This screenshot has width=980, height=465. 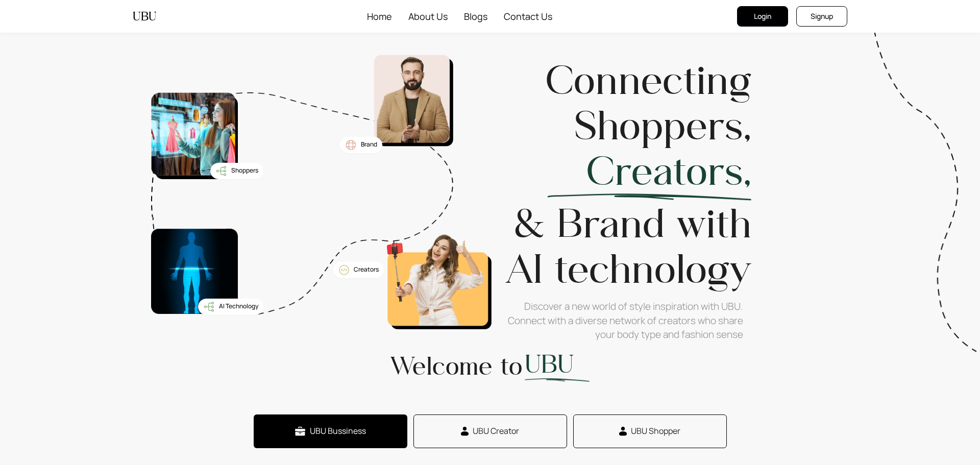 What do you see at coordinates (330, 431) in the screenshot?
I see `button: UBU Bussiness` at bounding box center [330, 431].